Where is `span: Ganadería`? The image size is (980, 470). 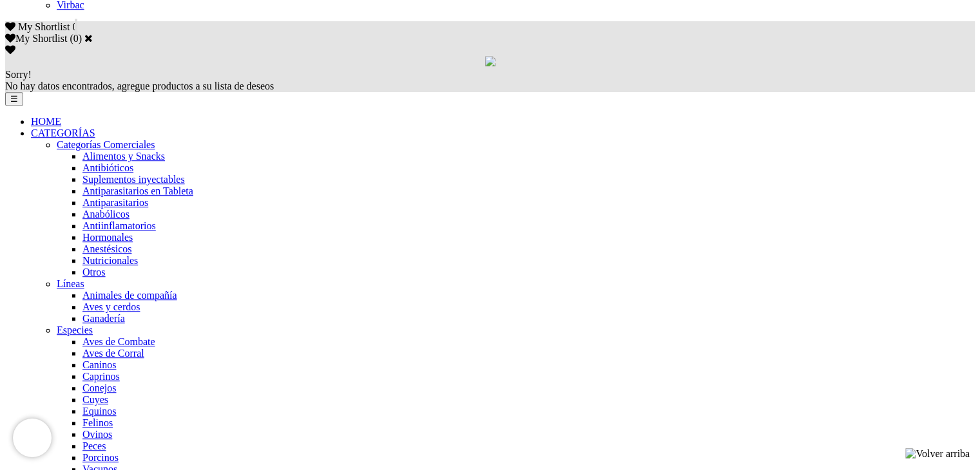 span: Ganadería is located at coordinates (103, 318).